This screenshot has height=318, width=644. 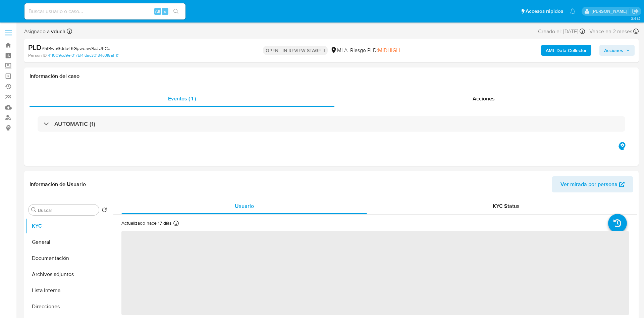 What do you see at coordinates (104, 211) in the screenshot?
I see `button: Volver al orden por defecto` at bounding box center [104, 211].